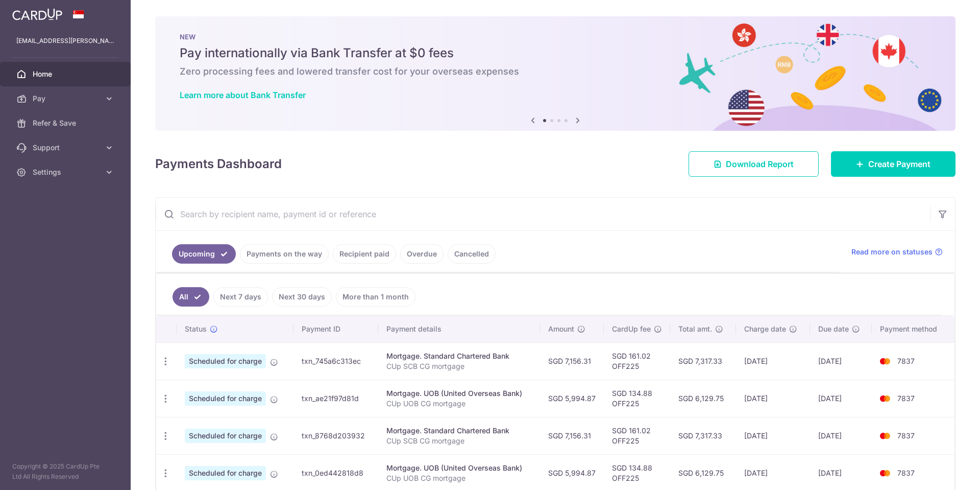  I want to click on img: Bank transfer banner, so click(556, 73).